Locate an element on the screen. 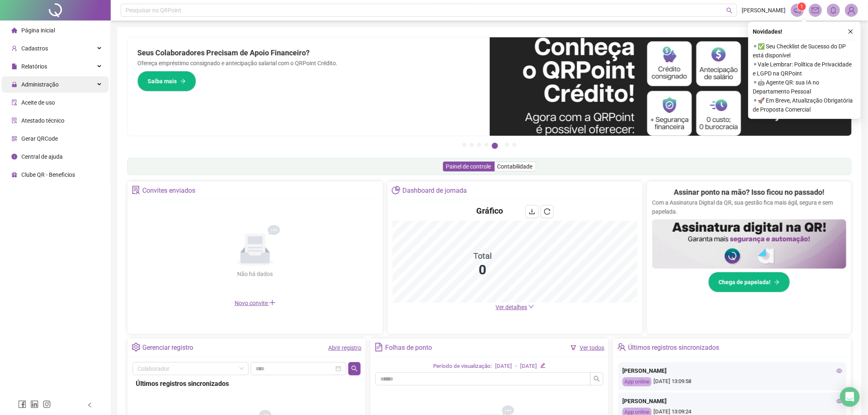 Image resolution: width=868 pixels, height=415 pixels. span: Novo convite is located at coordinates (255, 303).